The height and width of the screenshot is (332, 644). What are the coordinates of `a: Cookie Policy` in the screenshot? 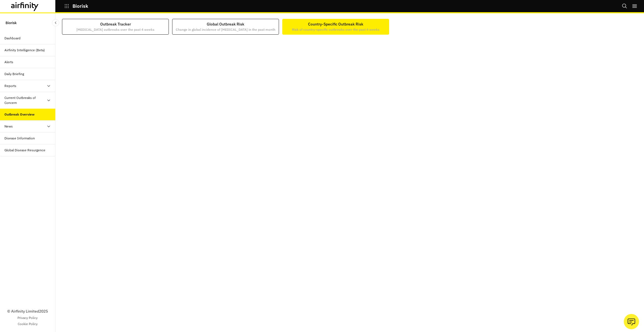 It's located at (28, 324).